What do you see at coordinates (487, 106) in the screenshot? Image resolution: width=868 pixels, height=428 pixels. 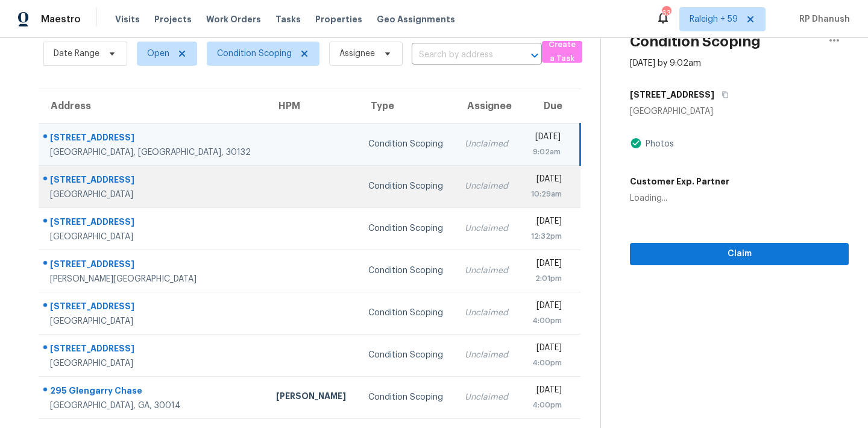 I see `th: Assignee` at bounding box center [487, 106].